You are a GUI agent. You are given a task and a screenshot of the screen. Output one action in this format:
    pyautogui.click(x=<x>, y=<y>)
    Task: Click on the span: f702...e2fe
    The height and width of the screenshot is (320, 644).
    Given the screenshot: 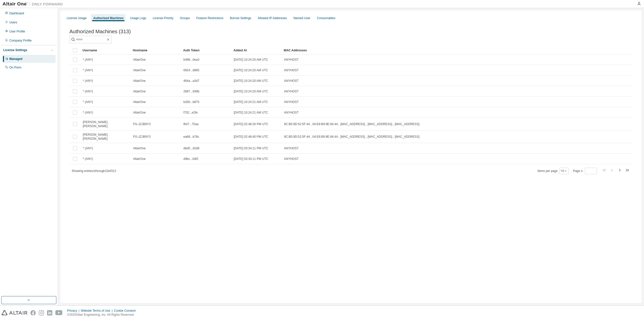 What is the action you would take?
    pyautogui.click(x=190, y=113)
    